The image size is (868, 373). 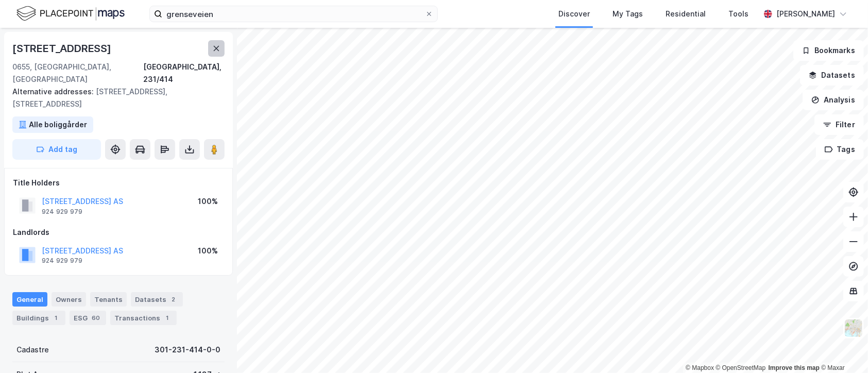 What do you see at coordinates (738, 14) in the screenshot?
I see `div: Tools` at bounding box center [738, 14].